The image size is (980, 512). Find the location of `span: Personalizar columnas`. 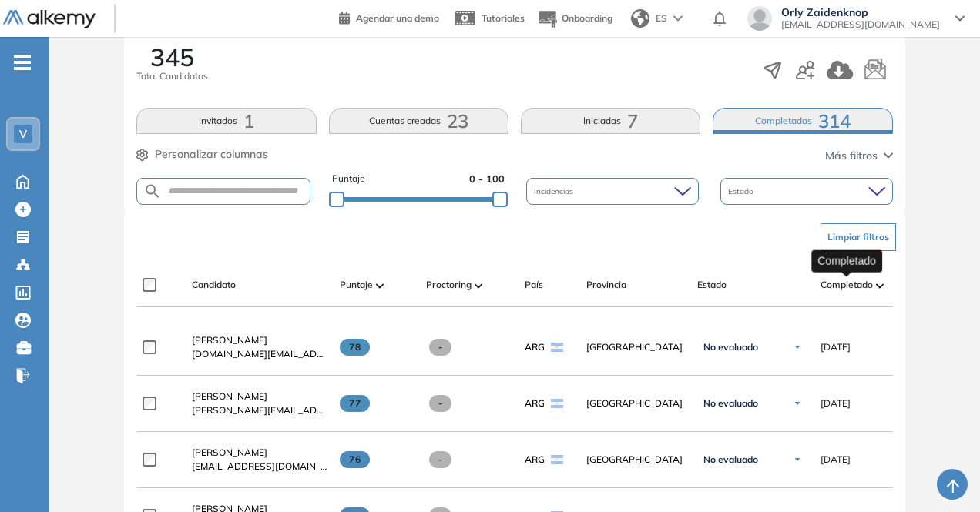

span: Personalizar columnas is located at coordinates (211, 154).